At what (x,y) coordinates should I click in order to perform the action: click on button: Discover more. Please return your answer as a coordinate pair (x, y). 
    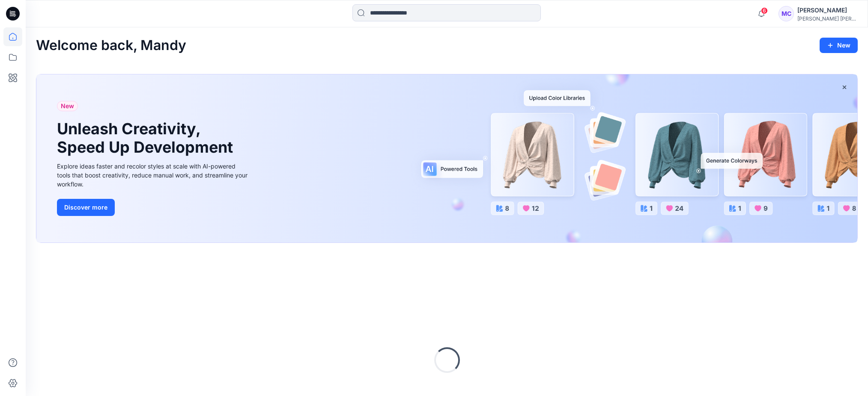
    Looking at the image, I should click on (86, 208).